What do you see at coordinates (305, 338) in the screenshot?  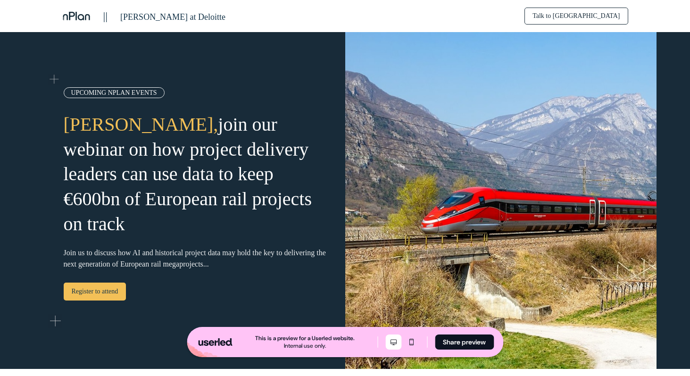 I see `div: This is a preview for a Userled website.` at bounding box center [305, 338].